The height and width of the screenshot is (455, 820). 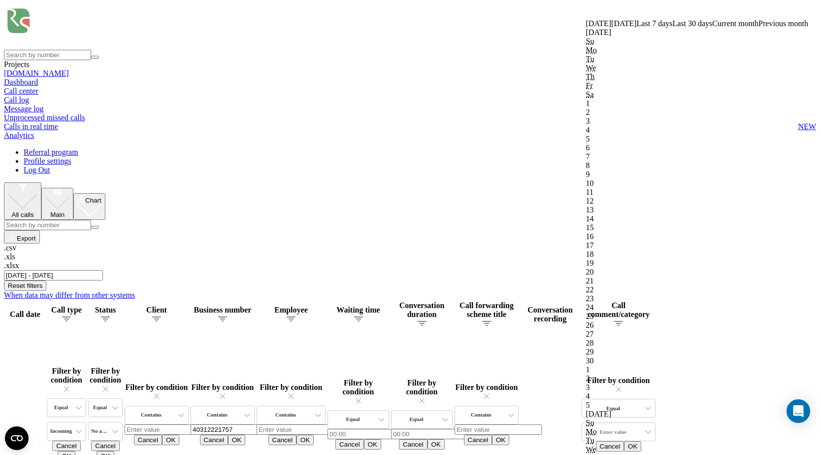 What do you see at coordinates (698, 352) in the screenshot?
I see `div: 29` at bounding box center [698, 352].